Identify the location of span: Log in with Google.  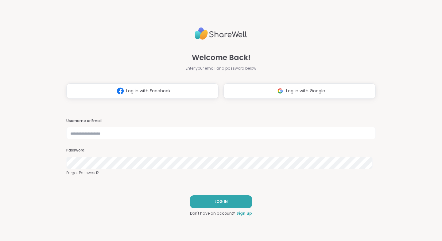
(306, 91).